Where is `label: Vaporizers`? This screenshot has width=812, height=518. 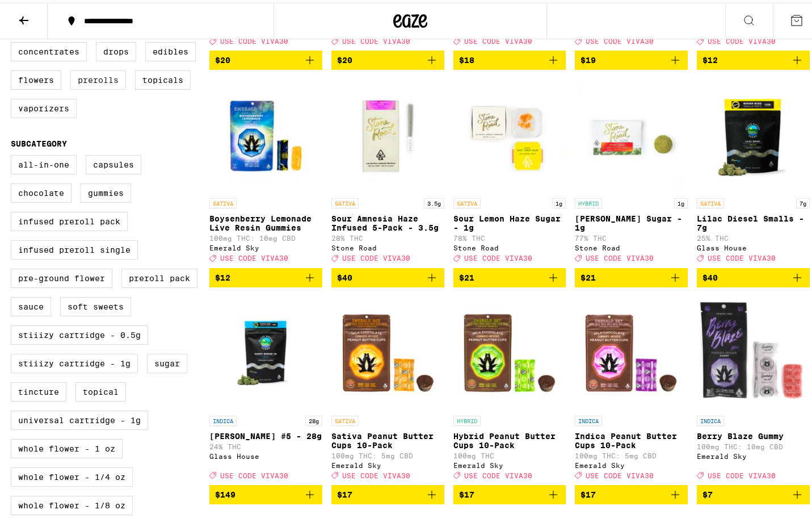 label: Vaporizers is located at coordinates (44, 106).